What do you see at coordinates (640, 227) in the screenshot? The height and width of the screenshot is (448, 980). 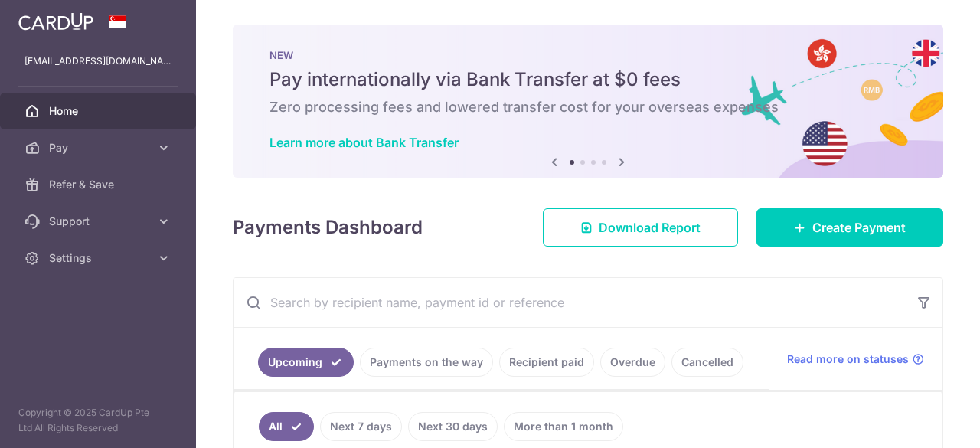 I see `a: Download Report` at bounding box center [640, 227].